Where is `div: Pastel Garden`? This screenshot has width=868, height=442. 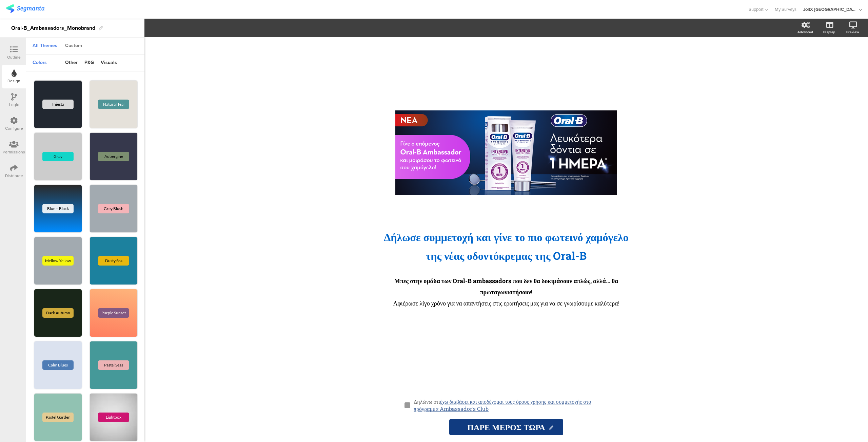
div: Pastel Garden is located at coordinates (58, 417).